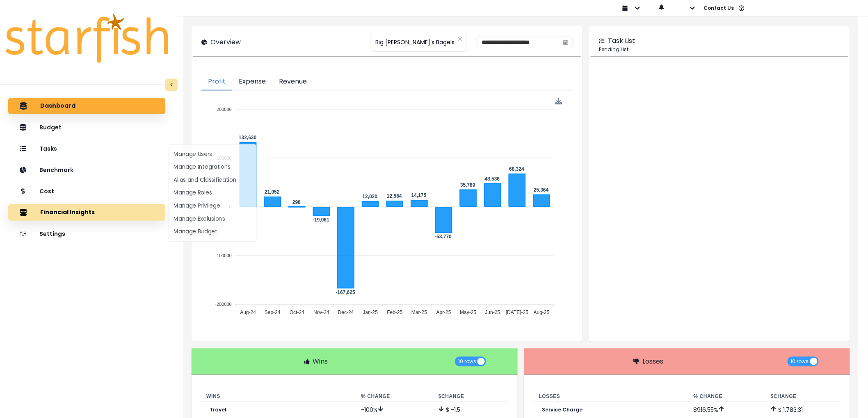  Describe the element at coordinates (460, 39) in the screenshot. I see `svg: close` at that location.